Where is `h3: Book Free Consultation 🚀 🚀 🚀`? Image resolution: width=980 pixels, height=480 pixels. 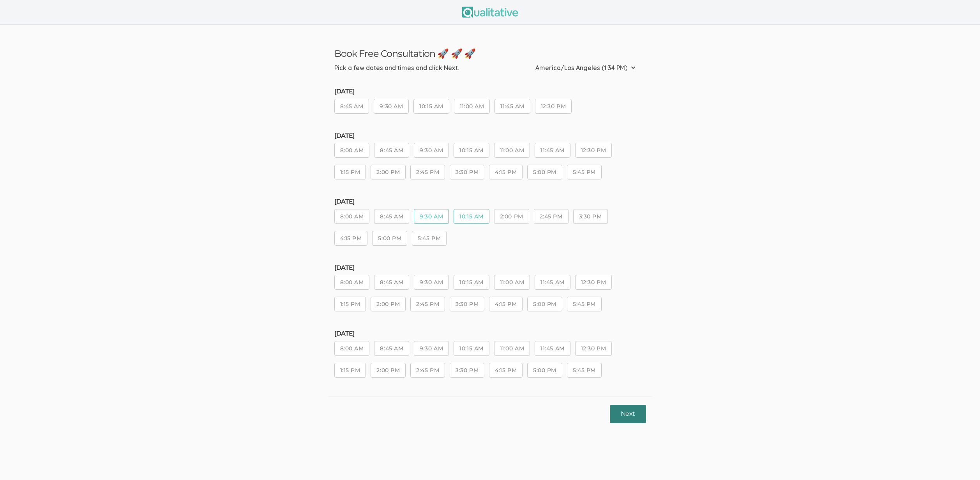 h3: Book Free Consultation 🚀 🚀 🚀 is located at coordinates (490, 54).